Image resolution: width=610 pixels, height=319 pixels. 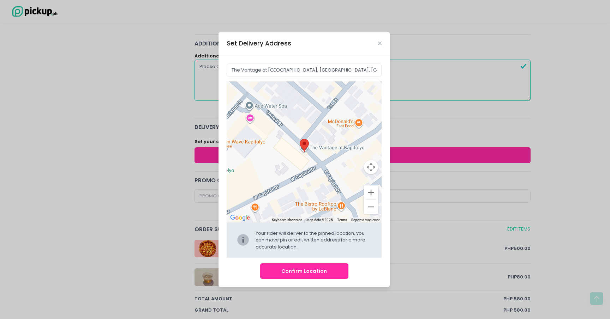 What do you see at coordinates (287, 220) in the screenshot?
I see `button: Keyboard shortcuts` at bounding box center [287, 220].